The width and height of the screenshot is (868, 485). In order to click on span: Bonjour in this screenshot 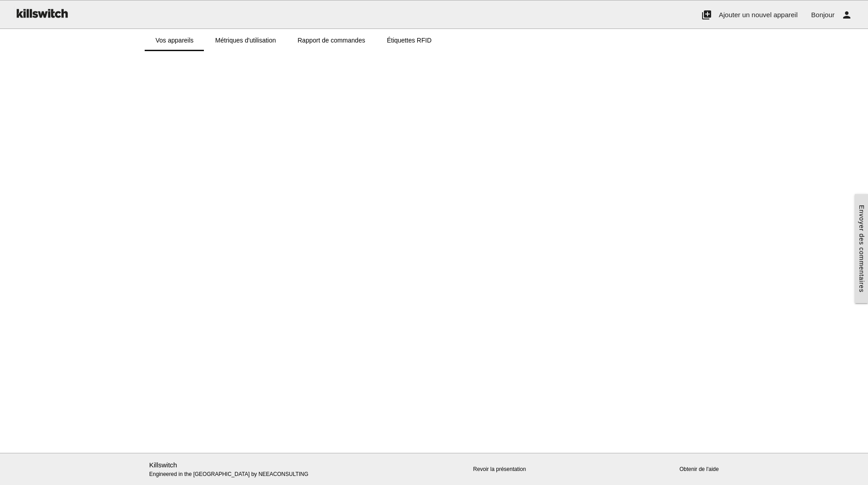, I will do `click(823, 14)`.